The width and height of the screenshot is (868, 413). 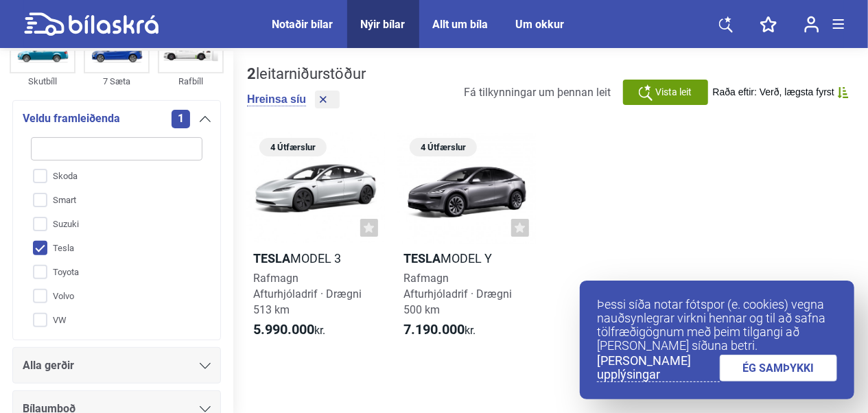 What do you see at coordinates (780, 92) in the screenshot?
I see `button: Raða eftir: Verð, lægsta fyrst` at bounding box center [780, 92].